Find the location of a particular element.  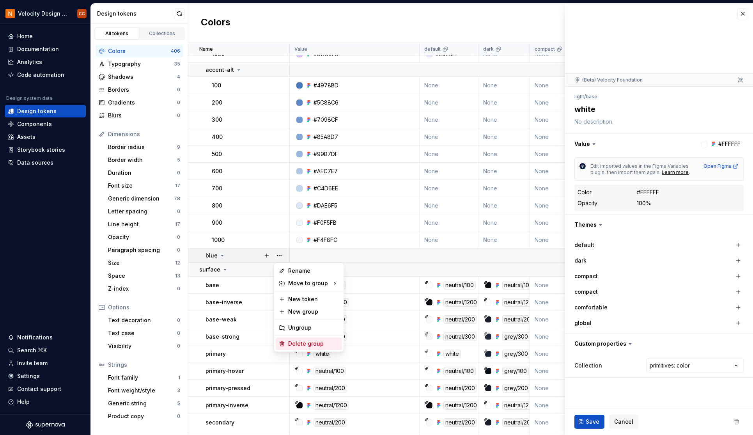

div: New token is located at coordinates (314, 299).